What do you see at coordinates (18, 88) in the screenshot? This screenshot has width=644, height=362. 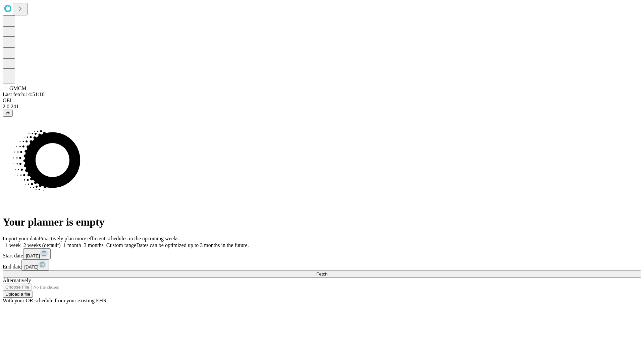 I see `span: GMCM` at bounding box center [18, 88].